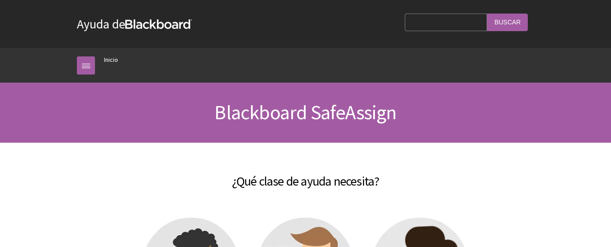  Describe the element at coordinates (159, 24) in the screenshot. I see `strong: Blackboard` at that location.